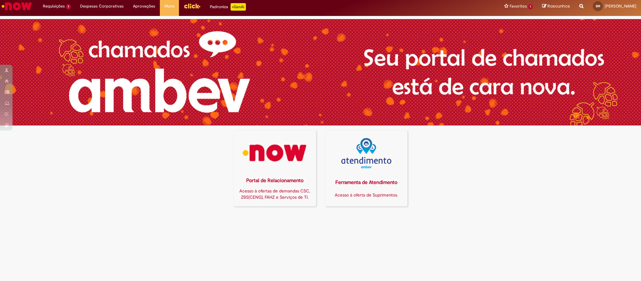  Describe the element at coordinates (366, 182) in the screenshot. I see `div: Ferramenta de Atendimento` at that location.